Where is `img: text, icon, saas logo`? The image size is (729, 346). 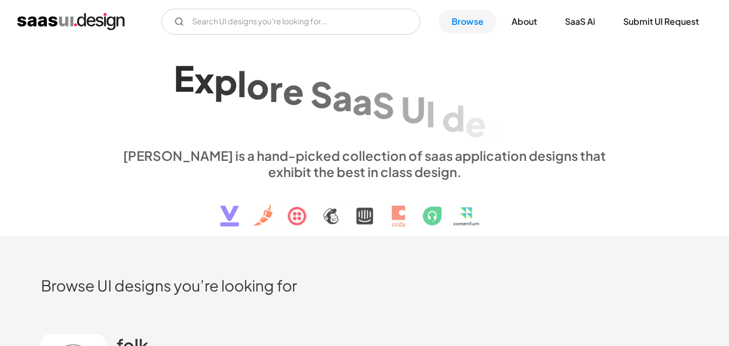 img: text, icon, saas logo is located at coordinates (365, 208).